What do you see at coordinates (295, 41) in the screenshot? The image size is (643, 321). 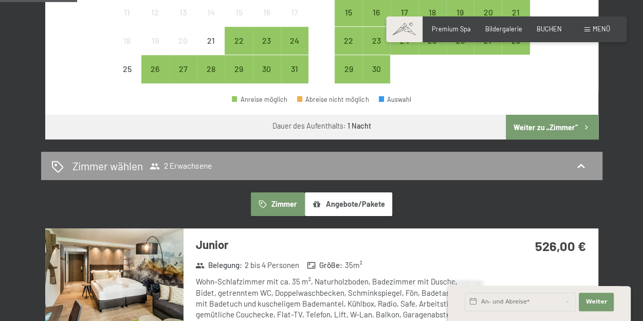 I see `div: Sun Aug 24 2025` at bounding box center [295, 41].